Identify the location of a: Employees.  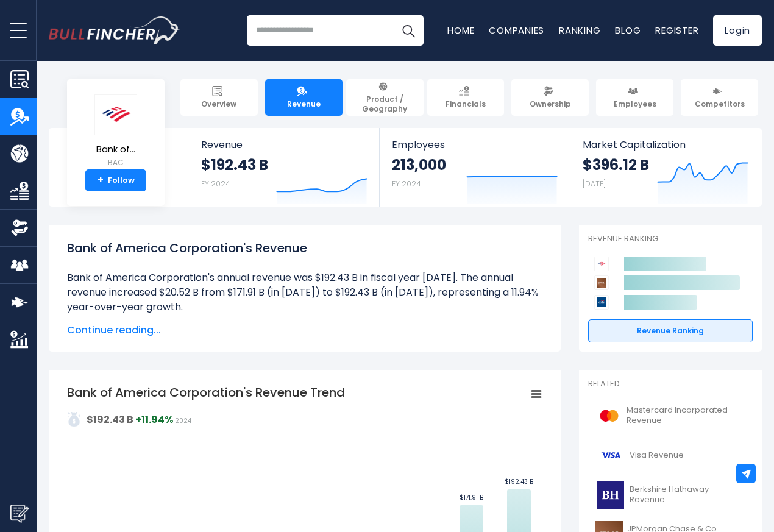
(634, 98).